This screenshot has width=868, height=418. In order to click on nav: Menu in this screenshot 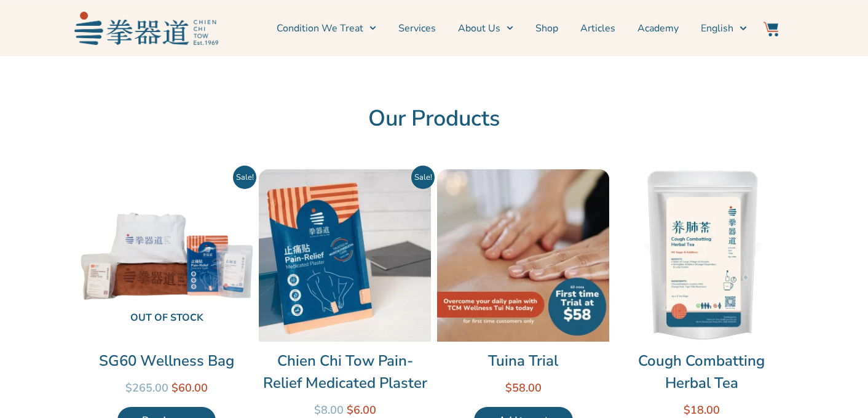, I will do `click(486, 29)`.